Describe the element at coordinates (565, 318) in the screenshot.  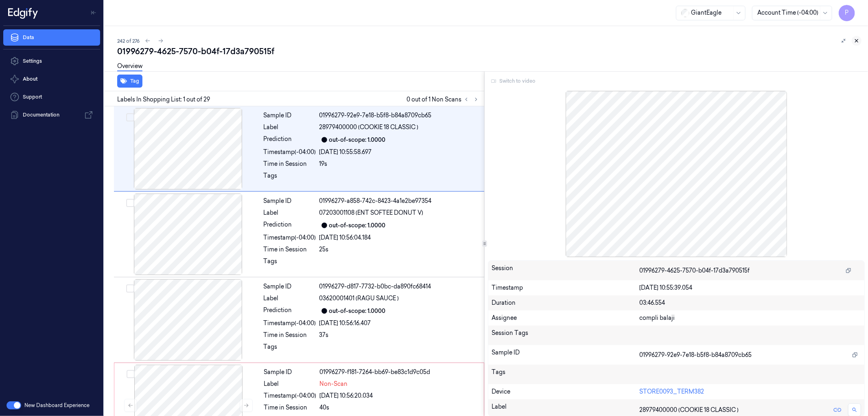
I see `div: Assignee` at that location.